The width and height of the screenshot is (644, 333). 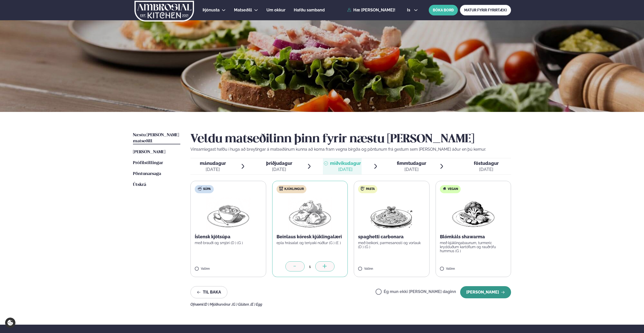 What do you see at coordinates (10, 323) in the screenshot?
I see `a: Cookie settings` at bounding box center [10, 323].